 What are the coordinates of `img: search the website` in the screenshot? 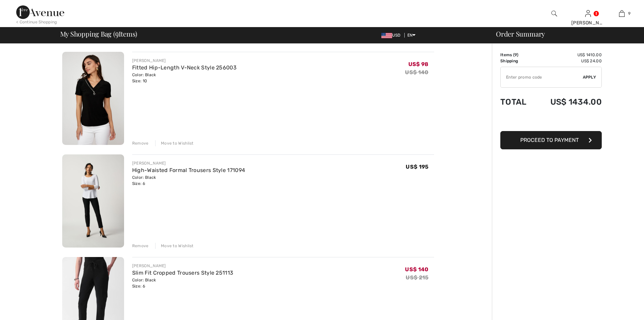 It's located at (554, 13).